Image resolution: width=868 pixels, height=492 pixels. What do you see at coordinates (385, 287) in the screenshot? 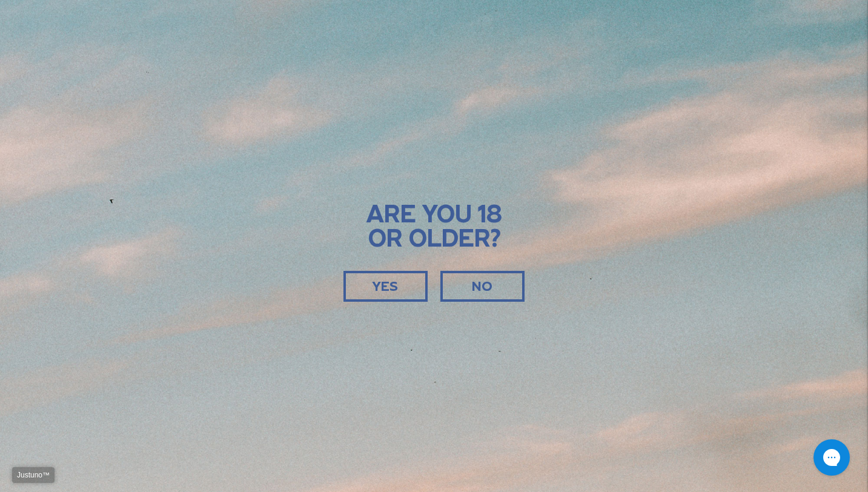
I see `span: YES` at bounding box center [385, 287].